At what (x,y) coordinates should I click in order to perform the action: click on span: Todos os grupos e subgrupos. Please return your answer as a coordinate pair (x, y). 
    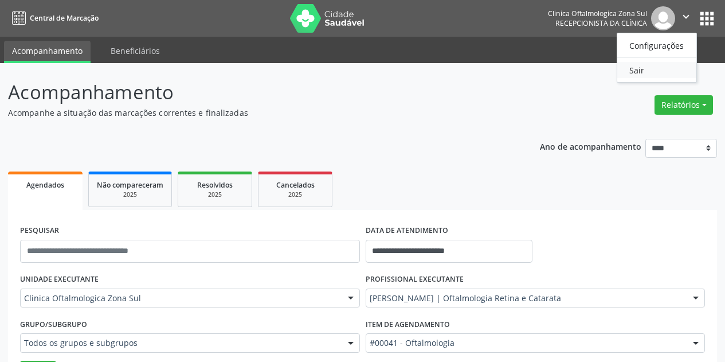
    Looking at the image, I should click on (180, 343).